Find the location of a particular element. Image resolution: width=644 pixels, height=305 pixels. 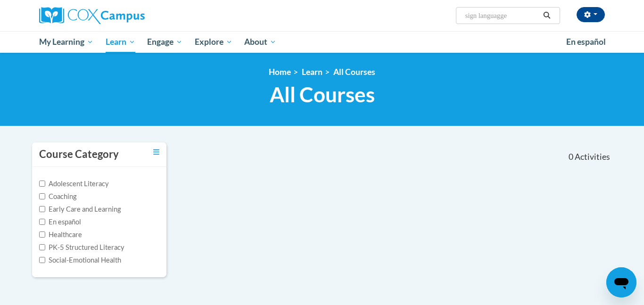

label: Early Care and Learning is located at coordinates (79, 209).